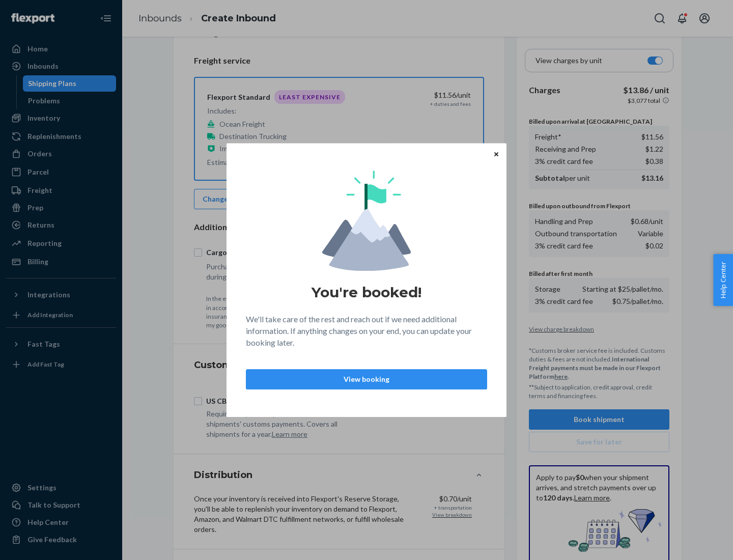 This screenshot has height=560, width=733. Describe the element at coordinates (366, 221) in the screenshot. I see `img: svg+xml,%3Csvg%20viewBox%3D%220%200%20174%20197%22%20fill%3D%22none%22%20xmlns%3D%22http%3A%2F%2F...` at that location.